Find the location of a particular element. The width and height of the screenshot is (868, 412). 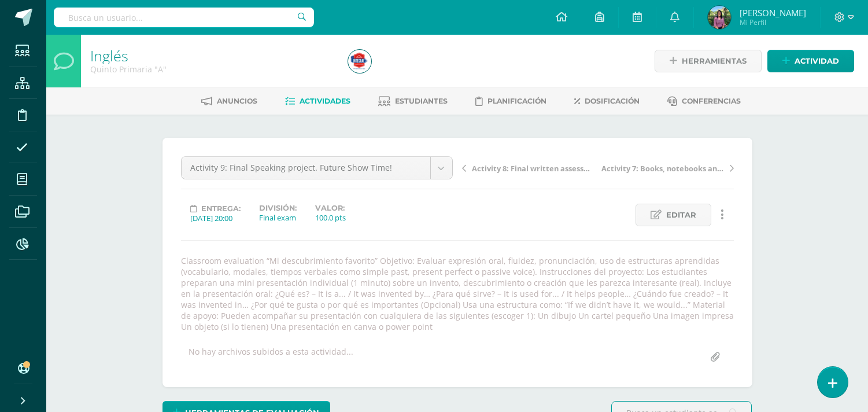

h1: Inglés is located at coordinates (212, 56).